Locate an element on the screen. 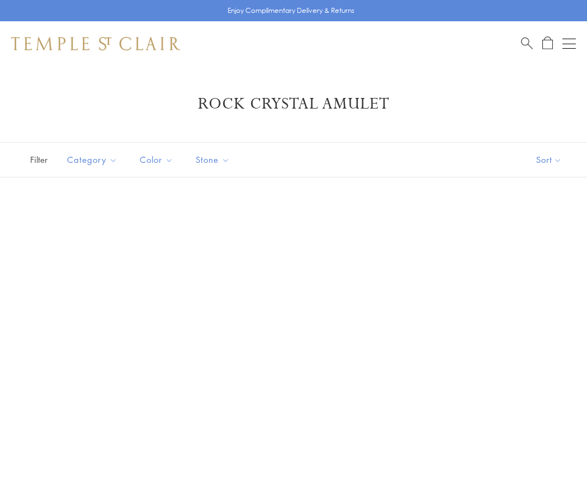 The height and width of the screenshot is (497, 587). button: Color is located at coordinates (157, 159).